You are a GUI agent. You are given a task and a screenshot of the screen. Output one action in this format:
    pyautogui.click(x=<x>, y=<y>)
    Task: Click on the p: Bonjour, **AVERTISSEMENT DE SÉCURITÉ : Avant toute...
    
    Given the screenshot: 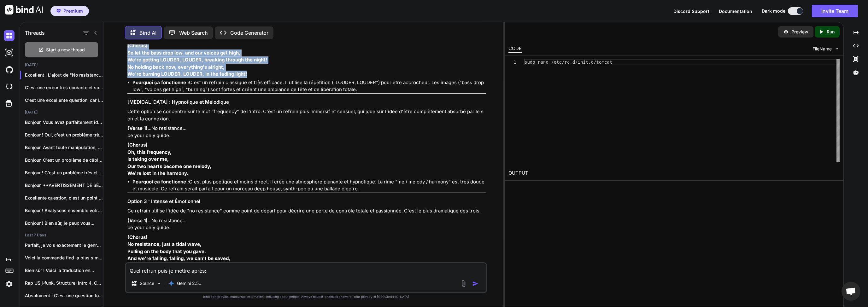 What is the action you would take?
    pyautogui.click(x=64, y=185)
    